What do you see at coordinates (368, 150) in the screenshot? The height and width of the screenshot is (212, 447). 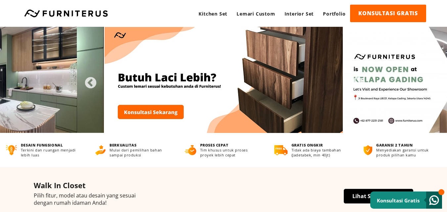 I see `img: bergaransi.png` at bounding box center [368, 150].